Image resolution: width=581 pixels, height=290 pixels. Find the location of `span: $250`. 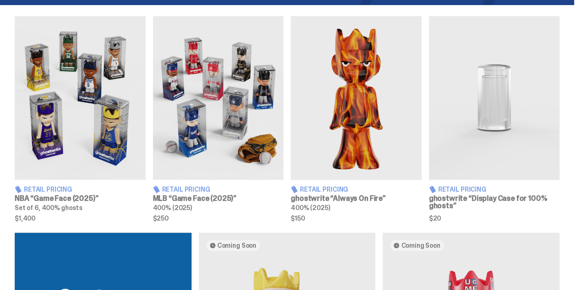

span: $250 is located at coordinates (218, 218).